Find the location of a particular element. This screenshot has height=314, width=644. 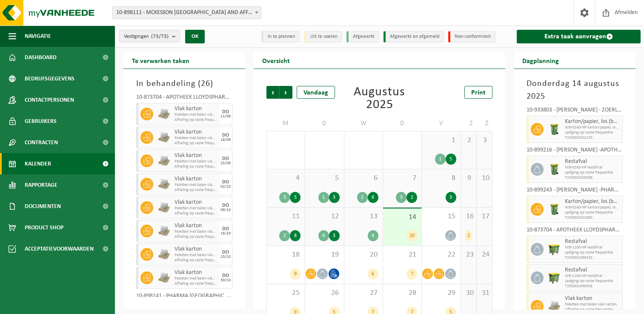

span: Product Shop is located at coordinates (44, 228).